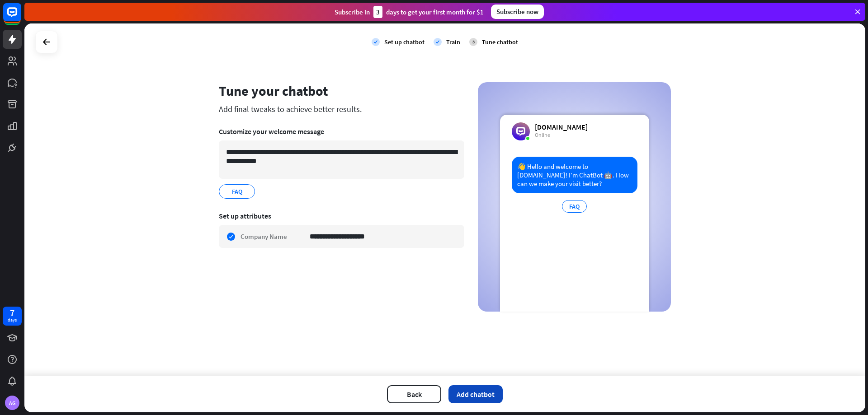  What do you see at coordinates (517, 11) in the screenshot?
I see `div: Subscribe now` at bounding box center [517, 11].